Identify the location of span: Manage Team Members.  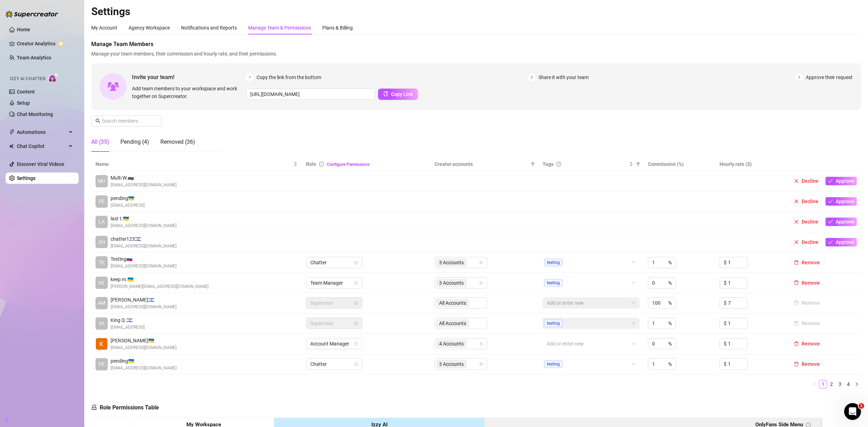
(476, 44).